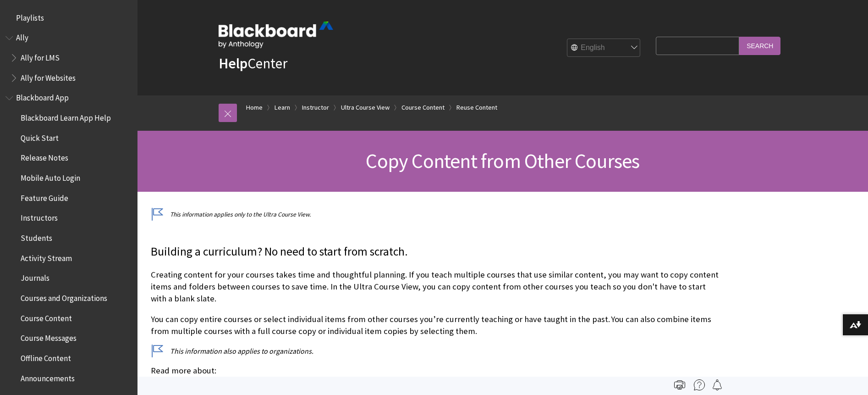 The height and width of the screenshot is (395, 868). Describe the element at coordinates (45, 157) in the screenshot. I see `span: Release Notes` at that location.